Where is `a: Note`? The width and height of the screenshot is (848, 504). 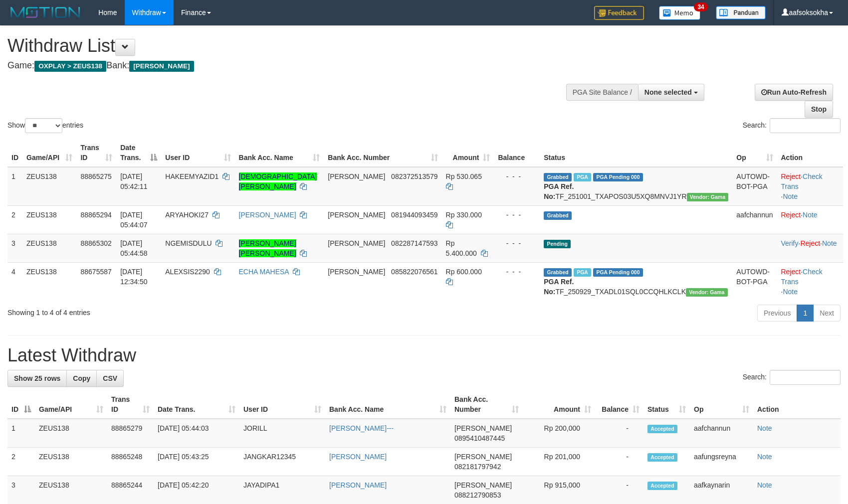
a: Note is located at coordinates (790, 197).